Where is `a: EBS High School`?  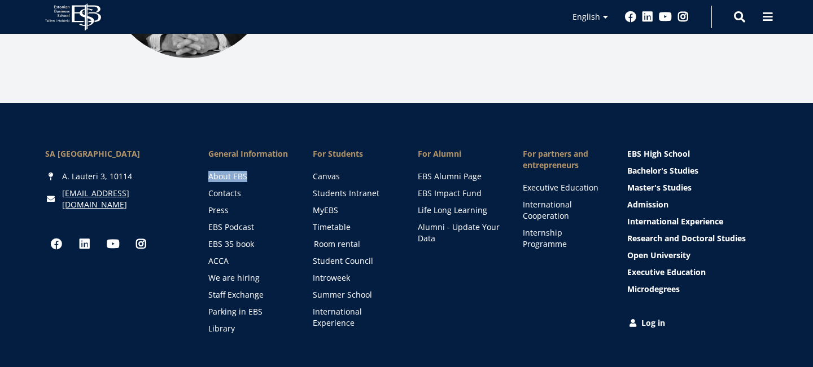 a: EBS High School is located at coordinates (697, 154).